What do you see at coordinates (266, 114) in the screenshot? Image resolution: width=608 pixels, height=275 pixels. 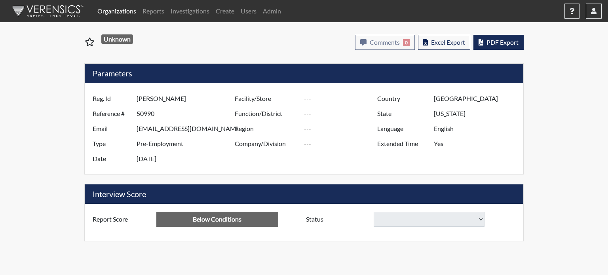 I see `label: Function/District` at bounding box center [266, 114].